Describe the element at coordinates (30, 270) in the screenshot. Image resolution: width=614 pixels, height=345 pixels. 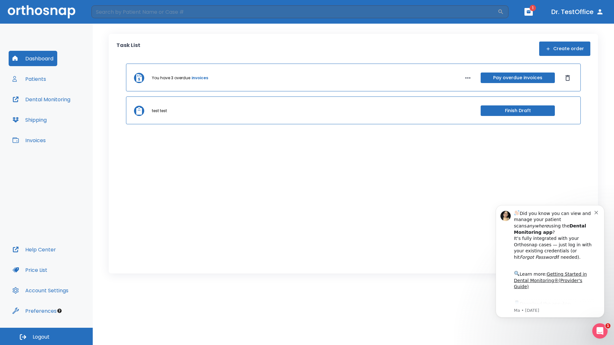
I see `a: Price List` at that location.